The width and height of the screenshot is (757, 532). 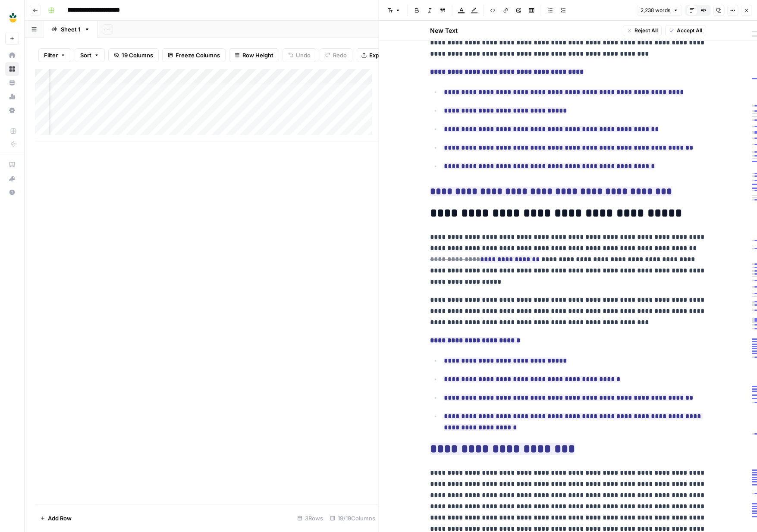 What do you see at coordinates (258, 55) in the screenshot?
I see `span: Row Height` at bounding box center [258, 55].